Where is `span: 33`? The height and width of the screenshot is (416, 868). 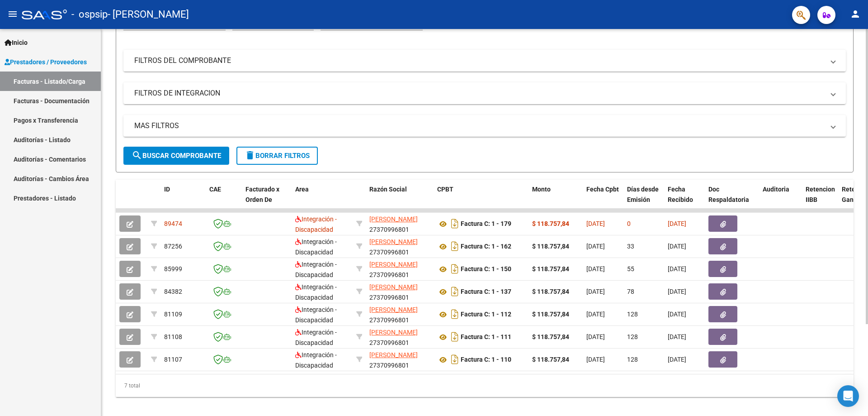
span: 33 is located at coordinates (631, 246).